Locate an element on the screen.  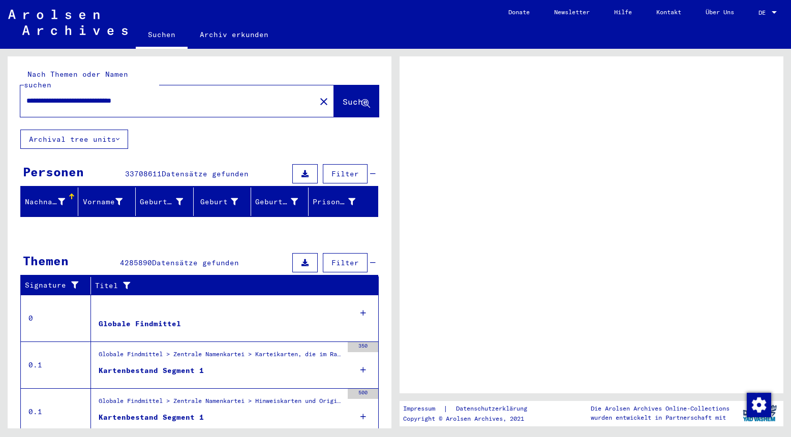
span: 33708611 is located at coordinates (143, 174).